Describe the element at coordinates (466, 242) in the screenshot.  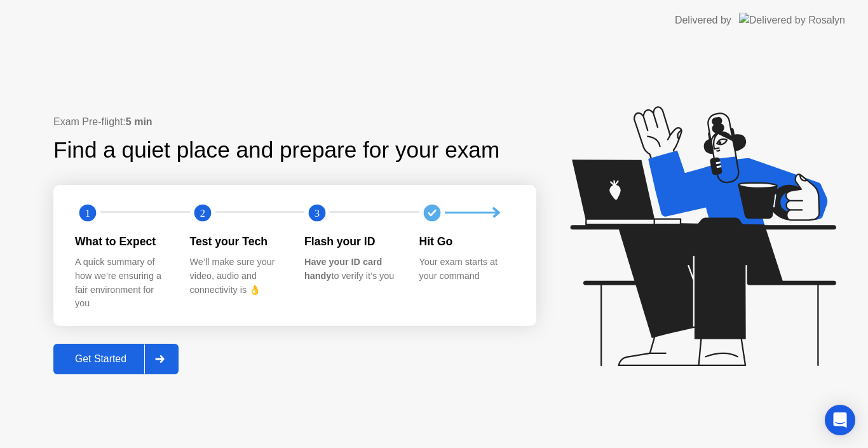
I see `div: Hit Go` at that location.